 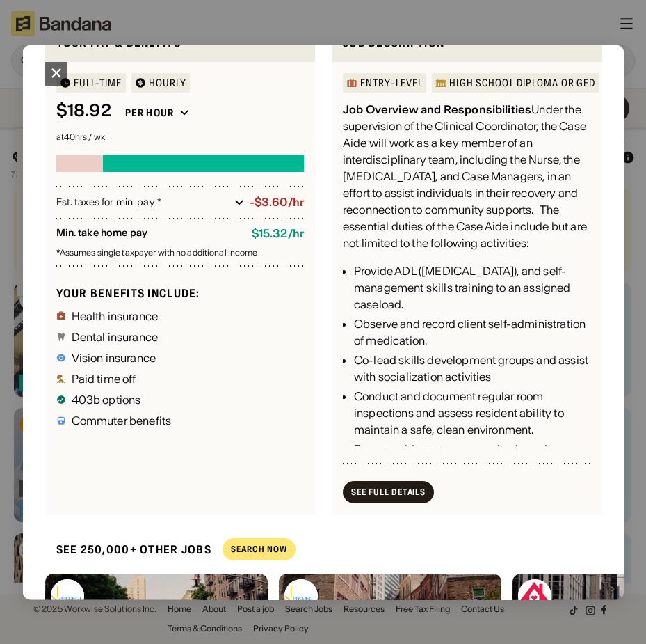 I want to click on div: Min. take home pay, so click(x=148, y=234).